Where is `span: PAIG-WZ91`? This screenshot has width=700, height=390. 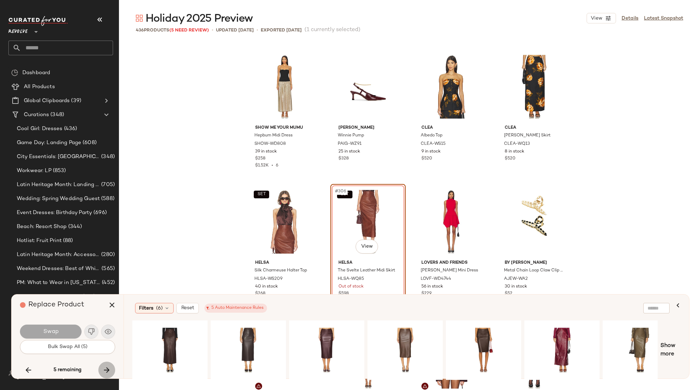 span: PAIG-WZ91 is located at coordinates (350, 144).